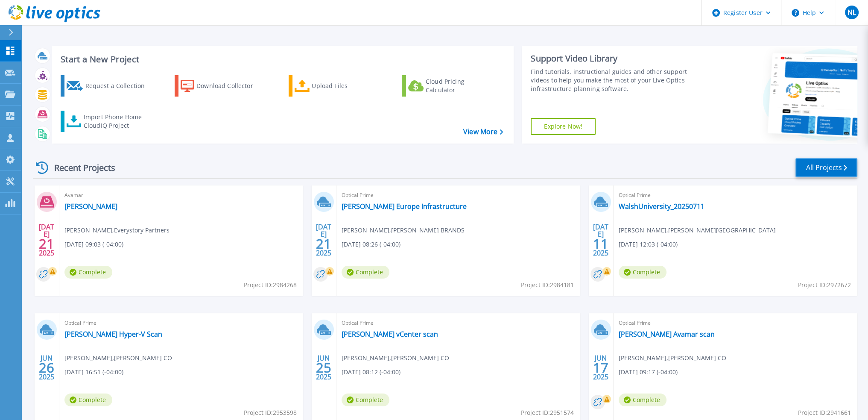 This screenshot has height=420, width=868. I want to click on div: Support Video Library, so click(616, 58).